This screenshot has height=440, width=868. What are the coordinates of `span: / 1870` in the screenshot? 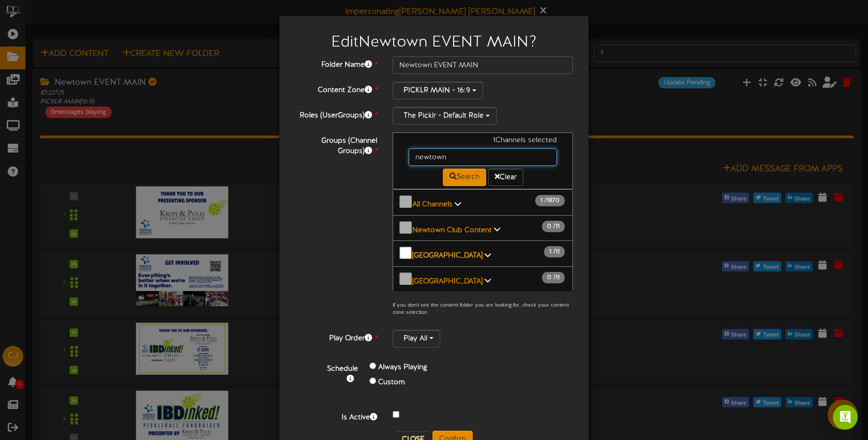 It's located at (550, 200).